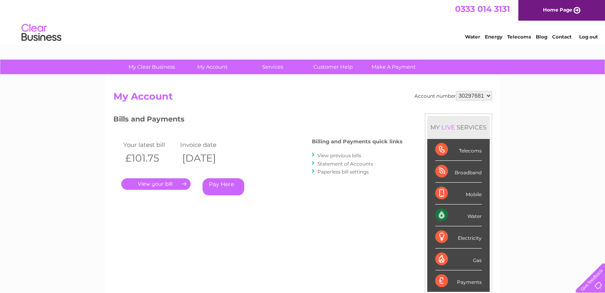 The width and height of the screenshot is (605, 293). I want to click on a: My Clear Business, so click(151, 67).